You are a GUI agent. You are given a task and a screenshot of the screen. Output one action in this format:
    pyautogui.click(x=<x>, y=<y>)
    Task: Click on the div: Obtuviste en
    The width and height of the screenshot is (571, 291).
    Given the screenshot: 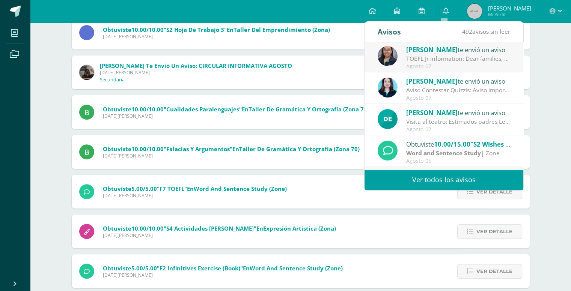 What is the action you would take?
    pyautogui.click(x=459, y=144)
    